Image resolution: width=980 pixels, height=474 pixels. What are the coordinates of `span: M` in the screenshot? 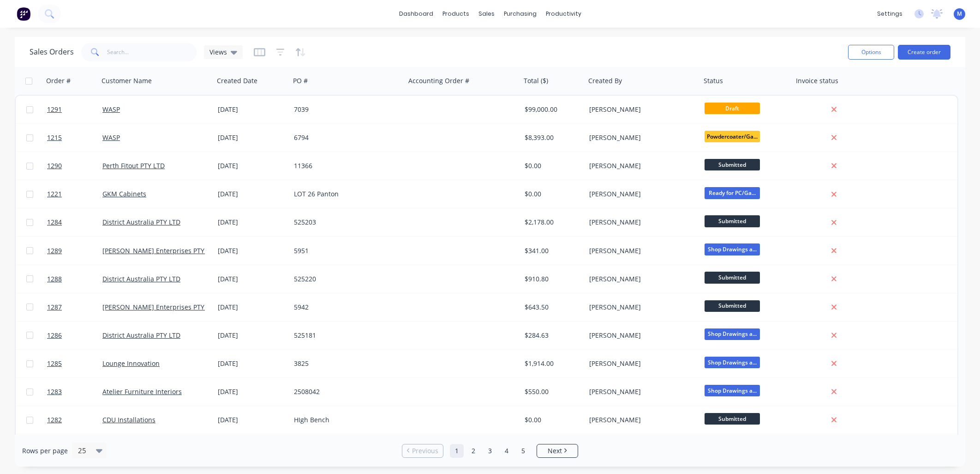 It's located at (959, 14).